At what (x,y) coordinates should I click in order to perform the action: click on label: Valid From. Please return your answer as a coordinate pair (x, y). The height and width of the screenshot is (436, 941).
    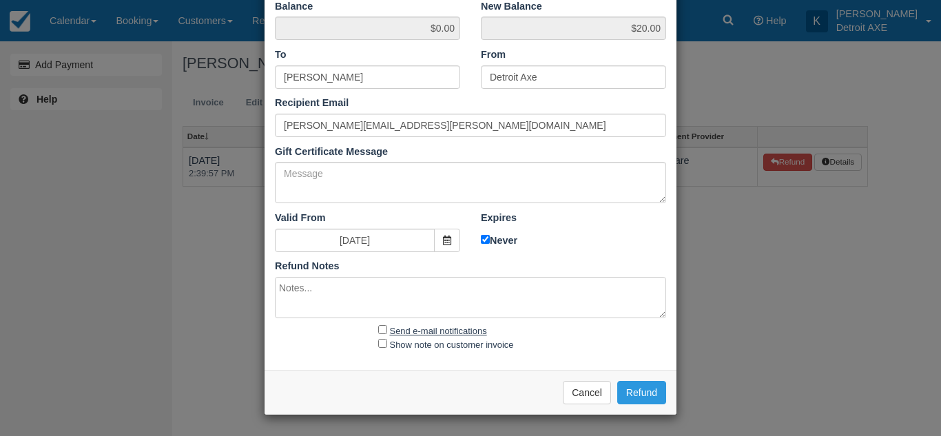
    Looking at the image, I should click on (300, 218).